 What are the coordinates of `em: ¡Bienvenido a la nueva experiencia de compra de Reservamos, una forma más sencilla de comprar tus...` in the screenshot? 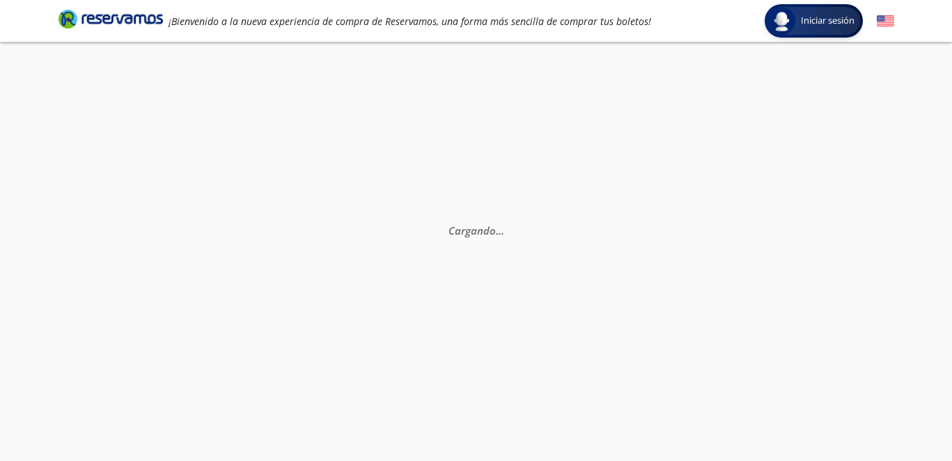 It's located at (409, 21).